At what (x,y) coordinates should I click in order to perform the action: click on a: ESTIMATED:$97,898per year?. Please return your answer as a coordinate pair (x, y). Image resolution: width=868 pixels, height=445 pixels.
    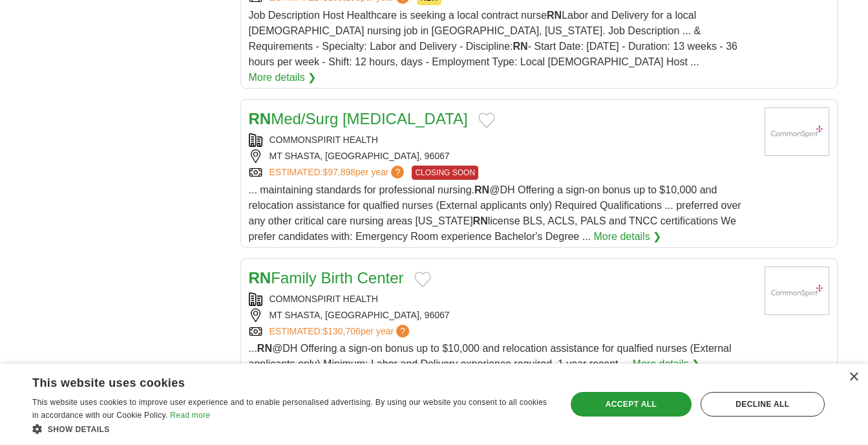
    Looking at the image, I should click on (338, 173).